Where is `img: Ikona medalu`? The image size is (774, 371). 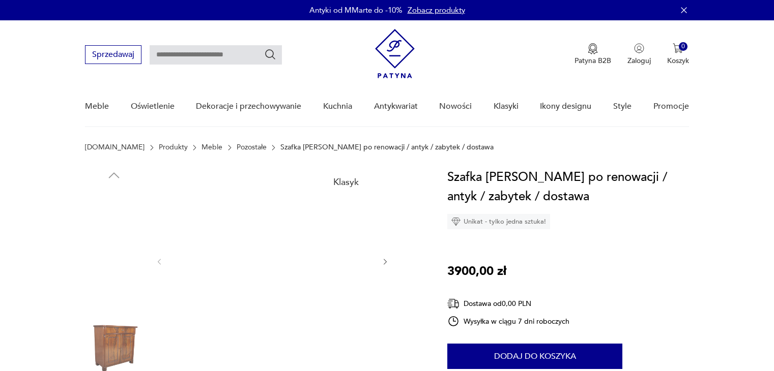
img: Ikona medalu is located at coordinates (593, 49).